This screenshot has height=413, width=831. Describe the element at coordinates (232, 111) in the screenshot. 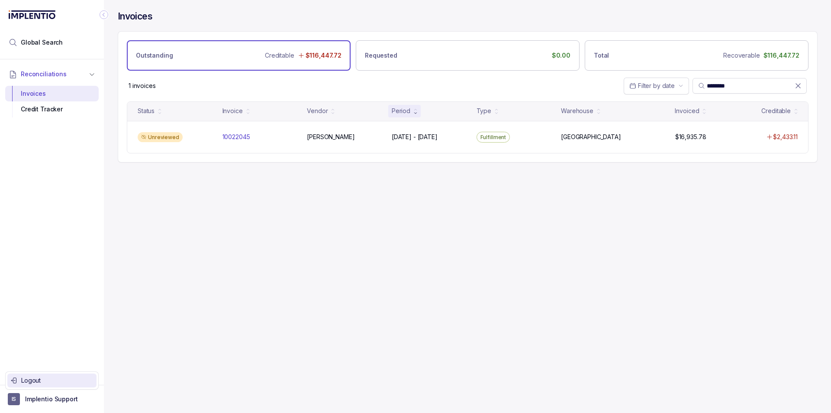

I see `div: Invoice` at that location.